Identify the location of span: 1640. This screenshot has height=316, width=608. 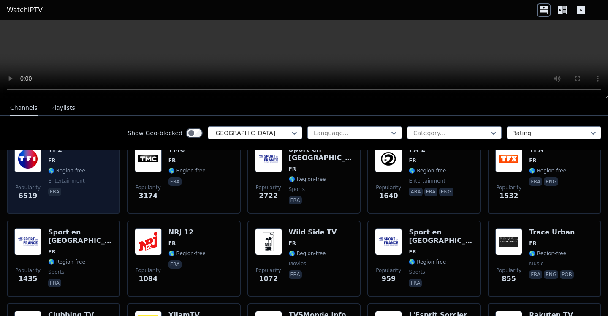
(389, 196).